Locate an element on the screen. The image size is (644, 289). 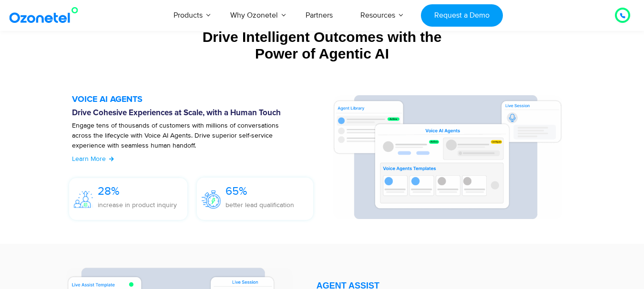
h6: Drive Cohesive Experiences at Scale, with a Human Touch is located at coordinates (197, 114).